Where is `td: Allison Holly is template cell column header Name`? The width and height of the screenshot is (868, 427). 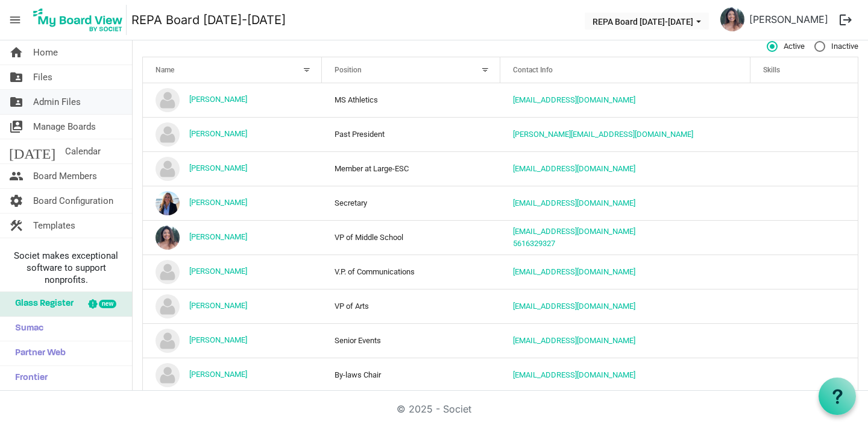 td: Allison Holly is template cell column header Name is located at coordinates (232, 133).